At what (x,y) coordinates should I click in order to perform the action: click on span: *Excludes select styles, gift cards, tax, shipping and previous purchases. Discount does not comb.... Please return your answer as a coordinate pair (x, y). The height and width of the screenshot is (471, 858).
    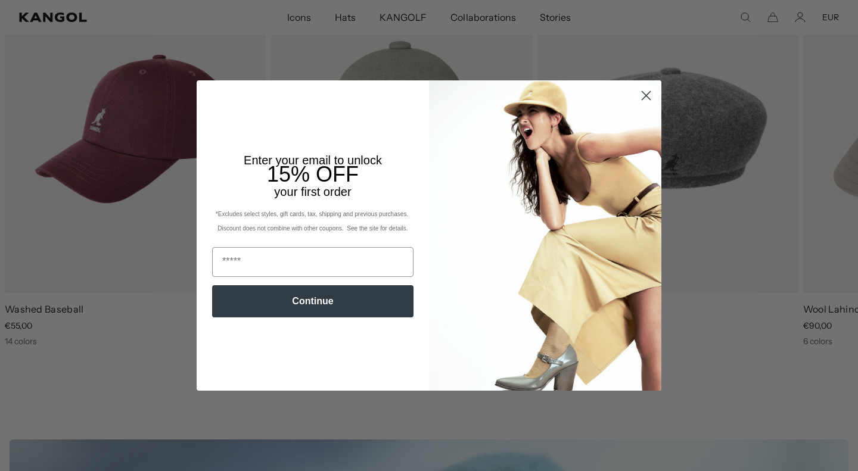
    Looking at the image, I should click on (313, 221).